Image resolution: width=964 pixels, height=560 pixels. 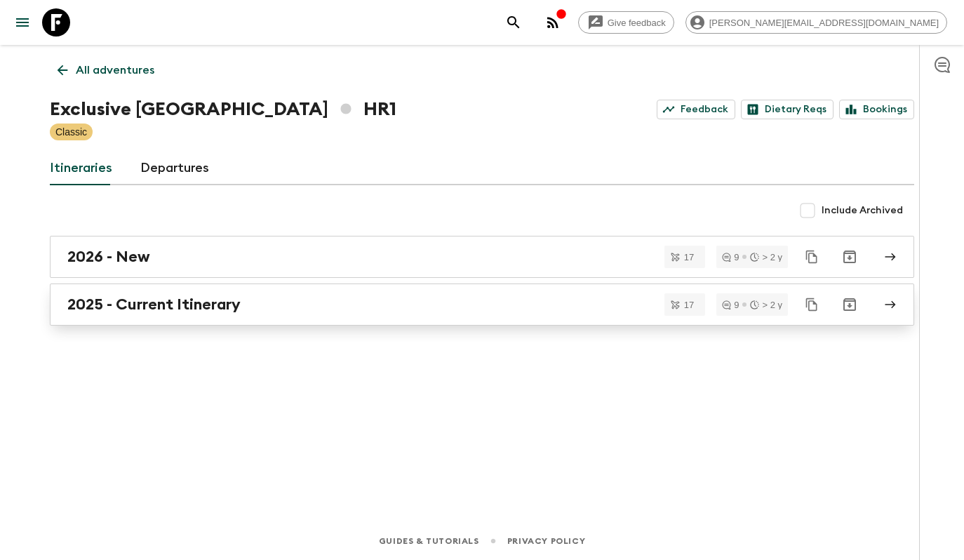 I want to click on p: Classic, so click(x=71, y=132).